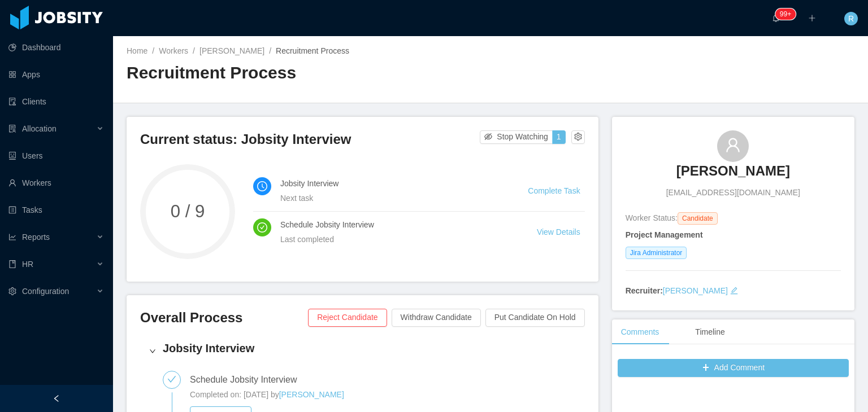 The height and width of the screenshot is (412, 868). I want to click on i: icon: edit, so click(734, 291).